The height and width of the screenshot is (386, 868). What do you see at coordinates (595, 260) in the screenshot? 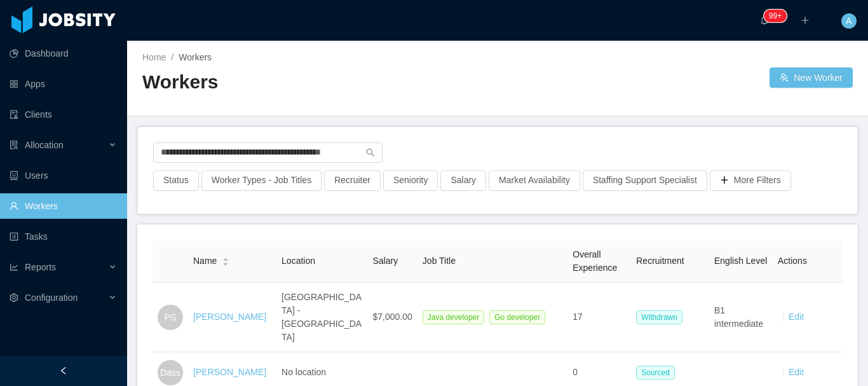
I see `span: Overall Experience` at bounding box center [595, 260].